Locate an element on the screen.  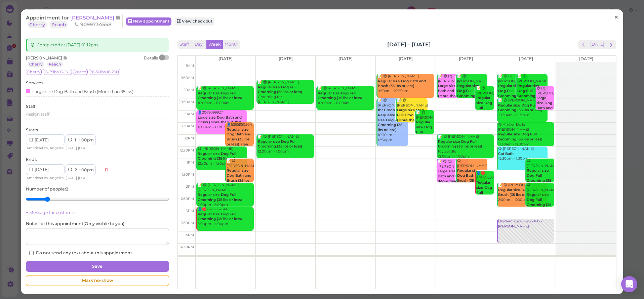
button: Week is located at coordinates (215, 44).